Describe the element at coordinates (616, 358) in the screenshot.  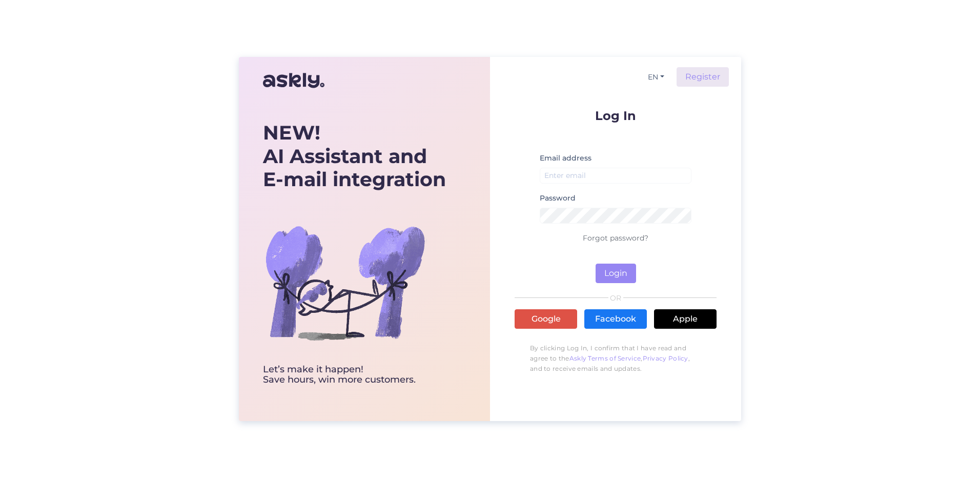
I see `p: By clicking Log In, I confirm that I have read and agree to the , , and to receive emails and upd...` at that location.